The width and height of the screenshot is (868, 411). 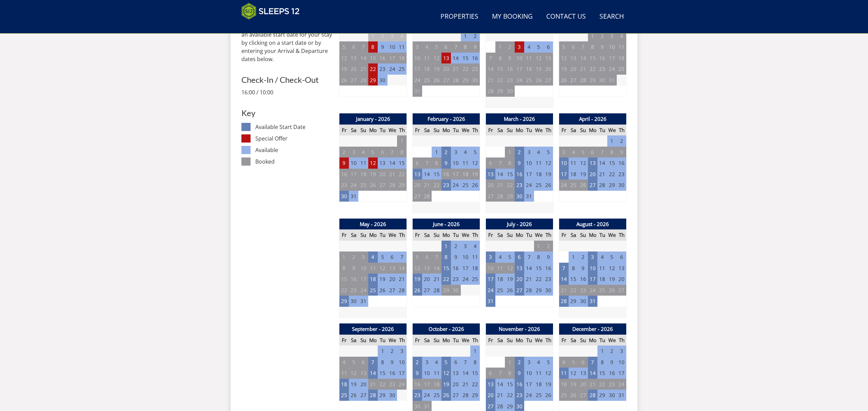 What do you see at coordinates (294, 127) in the screenshot?
I see `dd: Available Start Date` at bounding box center [294, 127].